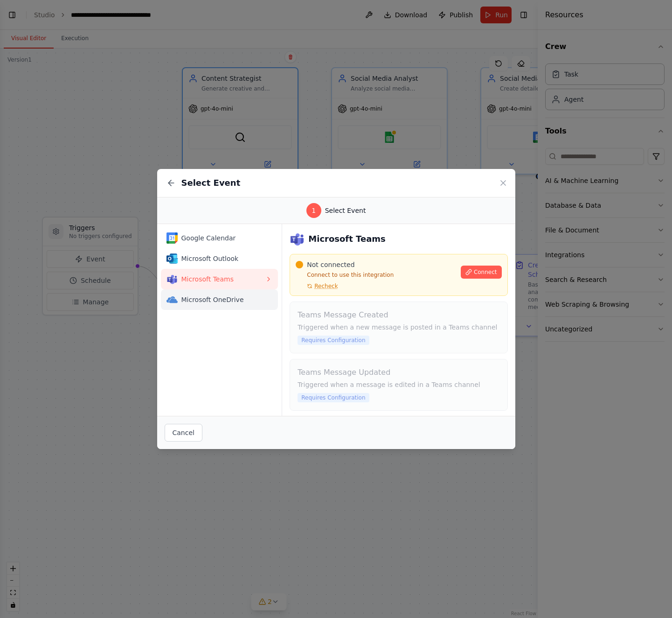 The height and width of the screenshot is (618, 672). I want to click on span: Microsoft OneDrive, so click(224, 299).